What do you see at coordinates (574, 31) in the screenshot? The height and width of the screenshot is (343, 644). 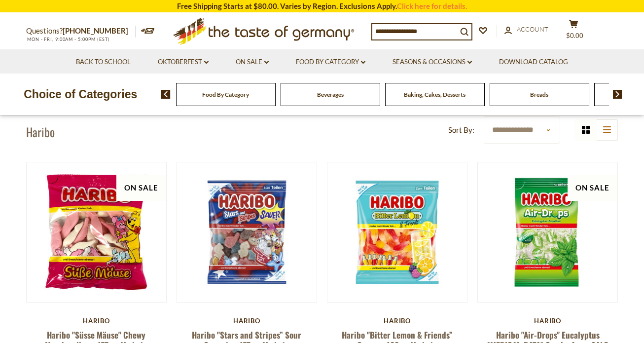 I see `button: $0.00` at bounding box center [574, 31].